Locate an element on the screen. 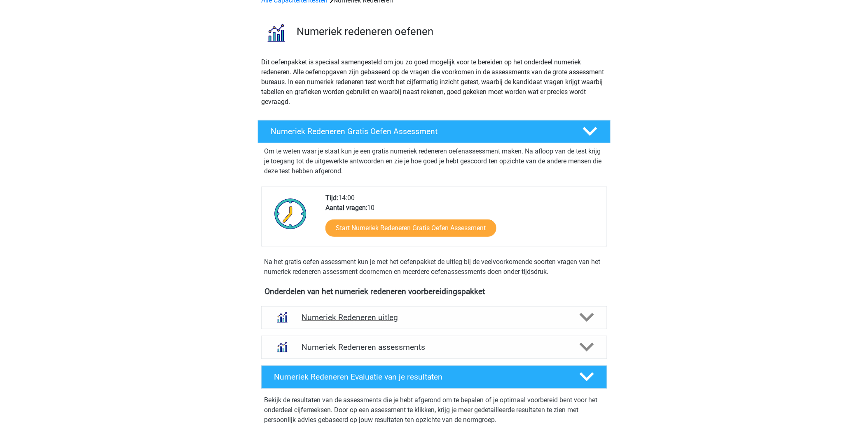  img: numeriek redeneren assessments is located at coordinates (282, 347).